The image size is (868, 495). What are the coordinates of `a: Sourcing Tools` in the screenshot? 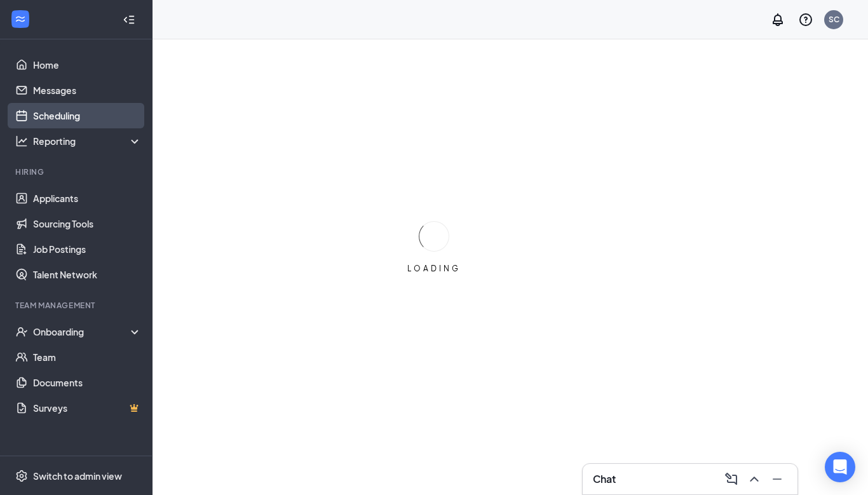 It's located at (87, 224).